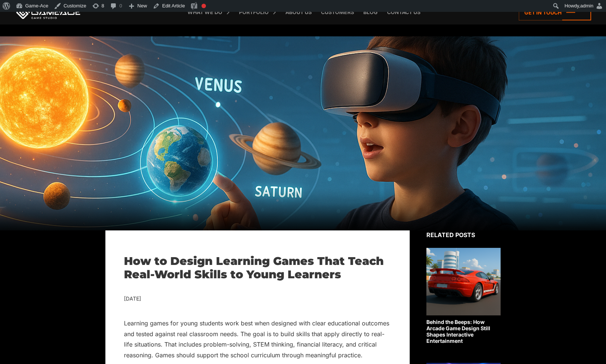  What do you see at coordinates (554, 12) in the screenshot?
I see `a: Get in touch` at bounding box center [554, 12].